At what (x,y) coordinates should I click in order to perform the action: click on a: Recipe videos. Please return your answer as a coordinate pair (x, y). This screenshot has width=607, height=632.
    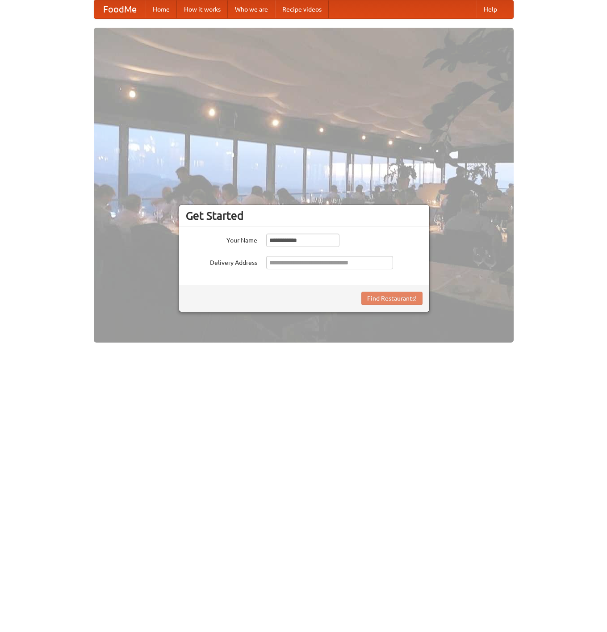
    Looking at the image, I should click on (302, 9).